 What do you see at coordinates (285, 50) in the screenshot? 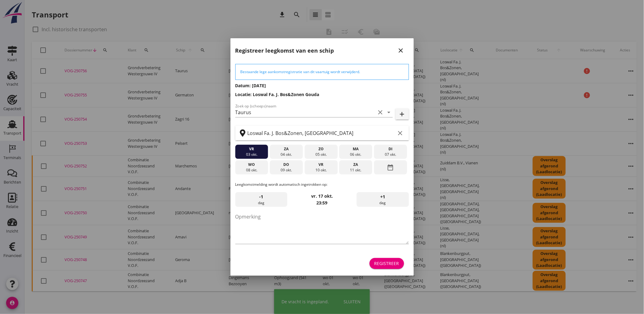
I see `h2: Registreer leegkomst van een schip` at bounding box center [285, 50].